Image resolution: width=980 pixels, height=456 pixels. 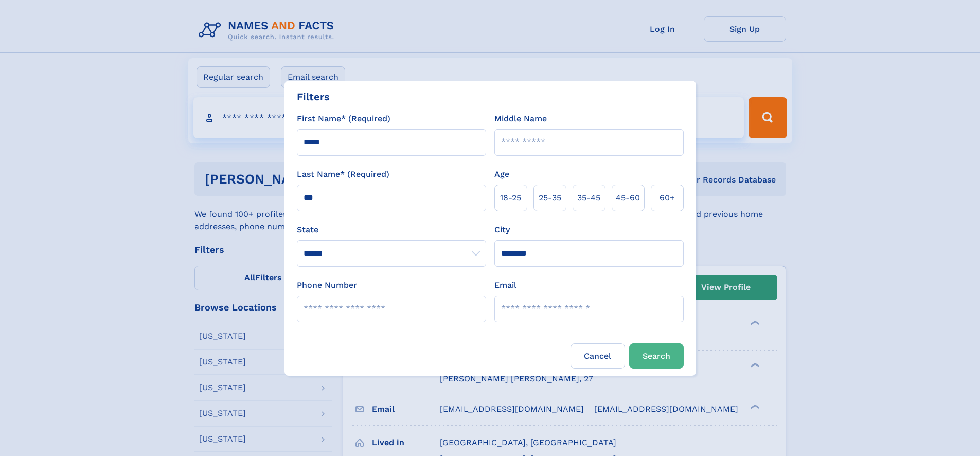 I want to click on div: Filters, so click(x=313, y=97).